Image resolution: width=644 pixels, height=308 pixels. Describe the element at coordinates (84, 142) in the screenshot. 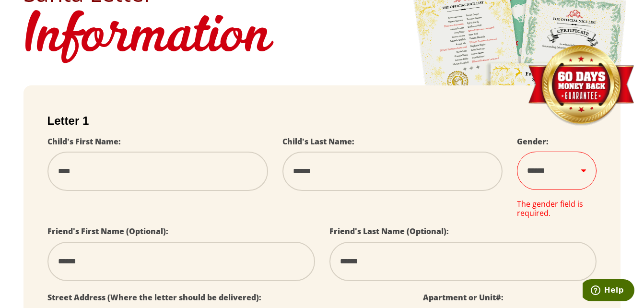

I see `label: Child's First Name:` at that location.